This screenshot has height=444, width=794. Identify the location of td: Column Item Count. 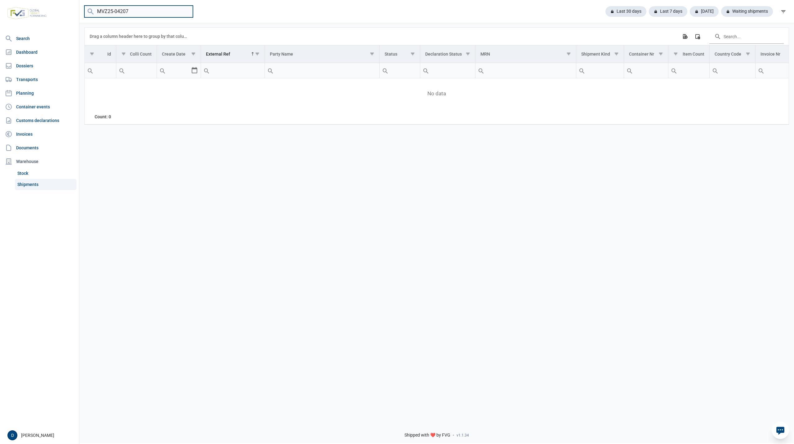
(689, 54).